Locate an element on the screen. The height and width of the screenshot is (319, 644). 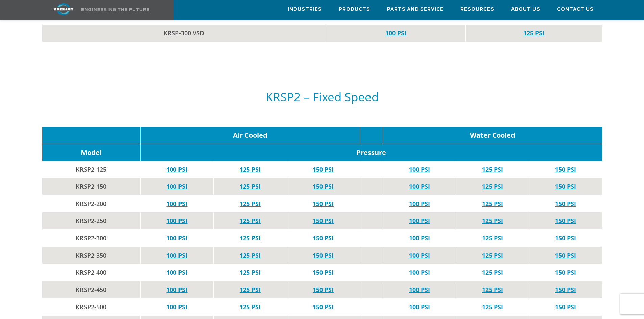
a: About Us is located at coordinates (526, 9).